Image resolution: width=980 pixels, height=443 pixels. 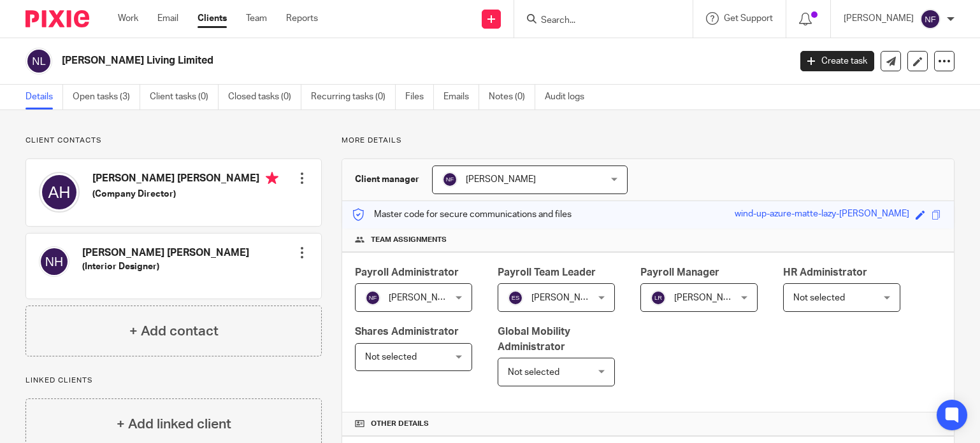 I want to click on span: Other details, so click(x=400, y=424).